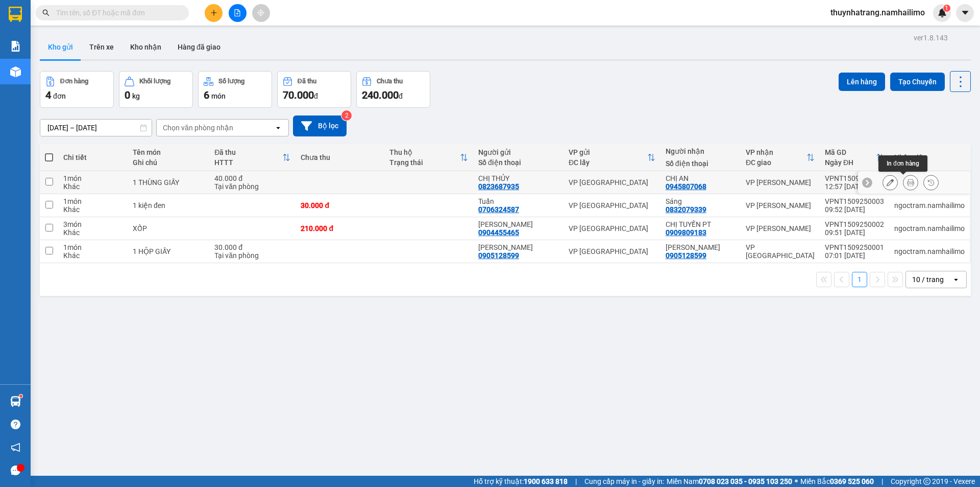 Image resolution: width=980 pixels, height=487 pixels. Describe the element at coordinates (252, 255) in the screenshot. I see `div: Tại văn phòng` at that location.